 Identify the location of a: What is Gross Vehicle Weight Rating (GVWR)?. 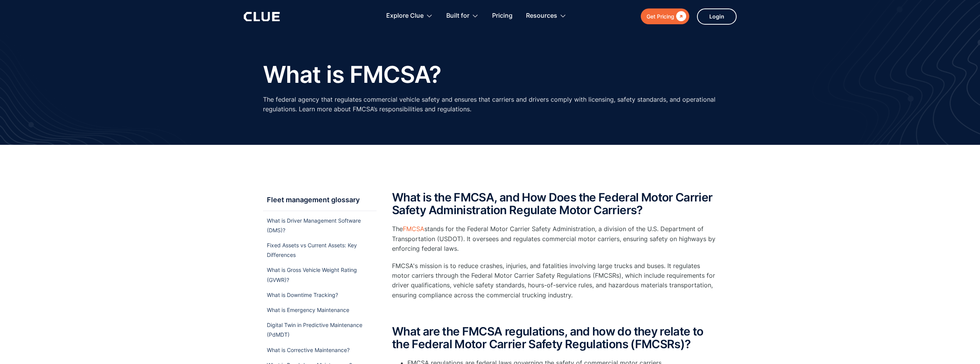
(320, 275).